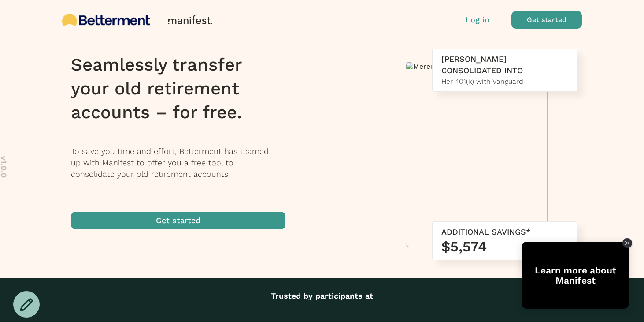 This screenshot has width=644, height=322. What do you see at coordinates (184, 89) in the screenshot?
I see `h1: Seamlessly transfer your old retirement accounts – for free.` at bounding box center [184, 89].